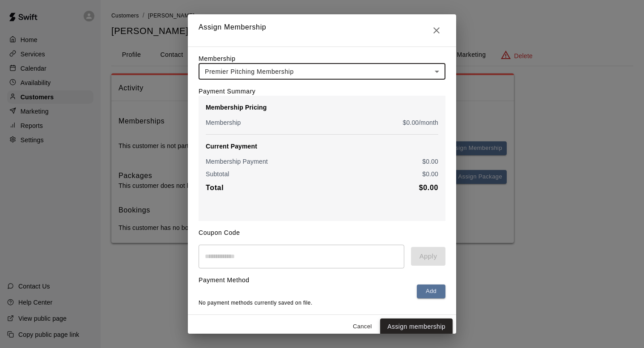 This screenshot has width=644, height=348. Describe the element at coordinates (237, 162) in the screenshot. I see `p: Membership Payment` at that location.